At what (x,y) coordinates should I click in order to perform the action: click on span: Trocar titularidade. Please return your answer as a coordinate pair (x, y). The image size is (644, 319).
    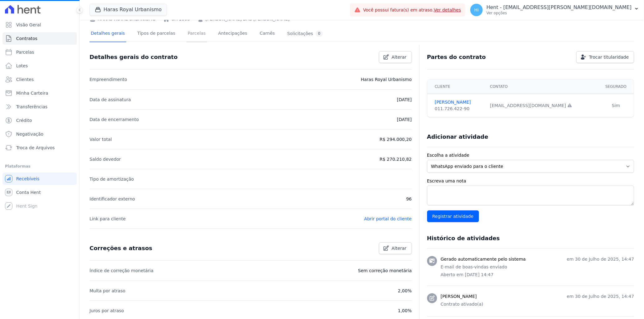
    Looking at the image, I should click on (609, 57).